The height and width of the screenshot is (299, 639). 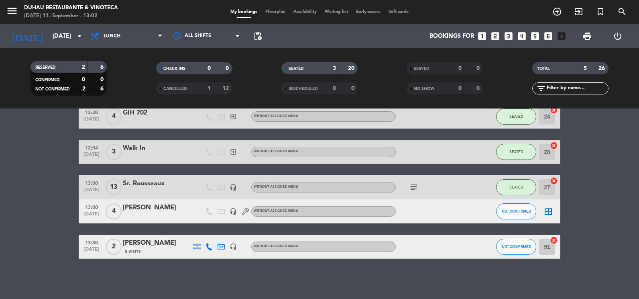 What do you see at coordinates (80, 36) in the screenshot?
I see `i: arrow_drop_down` at bounding box center [80, 36].